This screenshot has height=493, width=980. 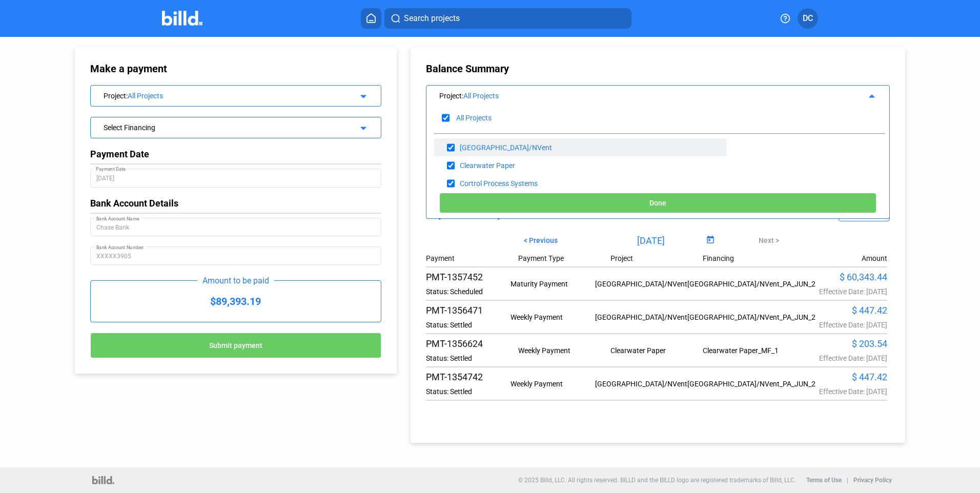 I want to click on div: Cortrol Process Systems, so click(x=499, y=184).